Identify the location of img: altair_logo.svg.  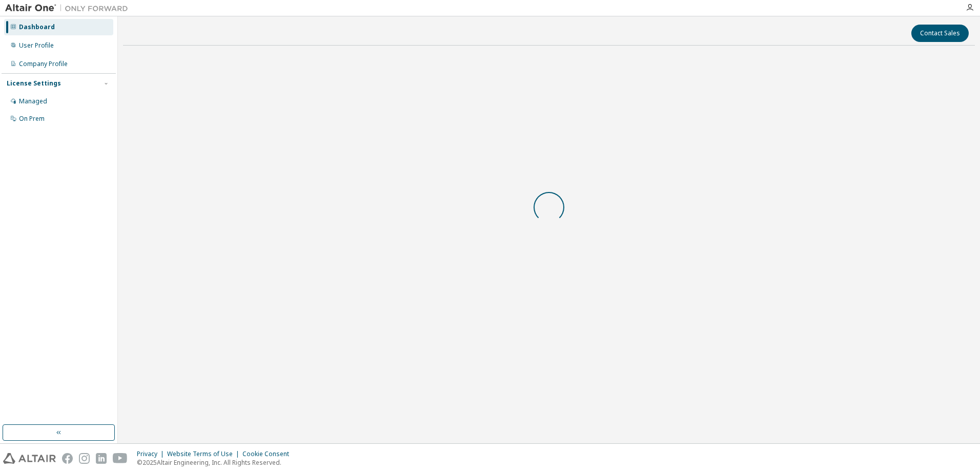
(29, 458).